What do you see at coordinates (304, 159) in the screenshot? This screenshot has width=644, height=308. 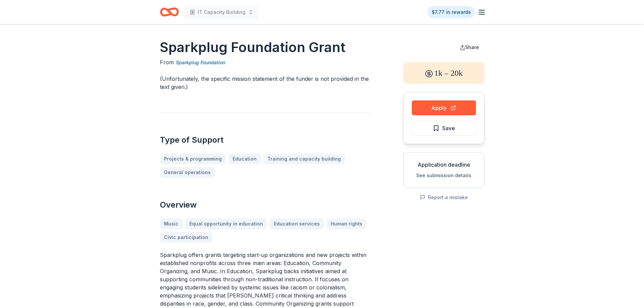 I see `a: Training and capacity building` at bounding box center [304, 159].